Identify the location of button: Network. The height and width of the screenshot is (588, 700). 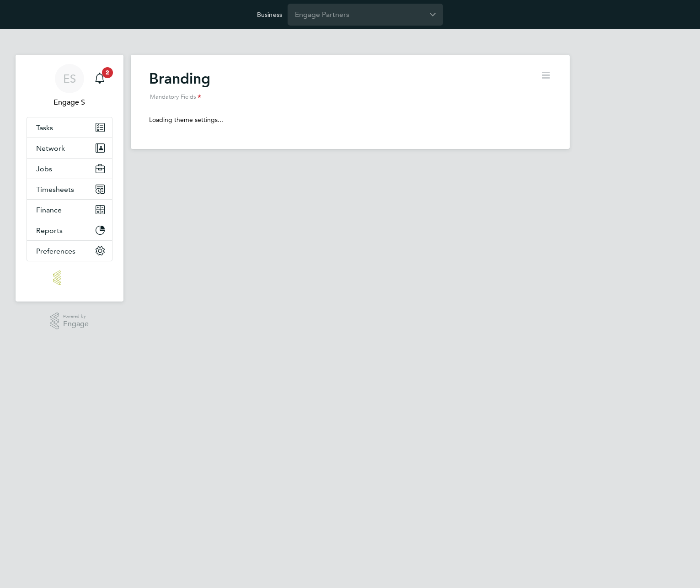
(69, 148).